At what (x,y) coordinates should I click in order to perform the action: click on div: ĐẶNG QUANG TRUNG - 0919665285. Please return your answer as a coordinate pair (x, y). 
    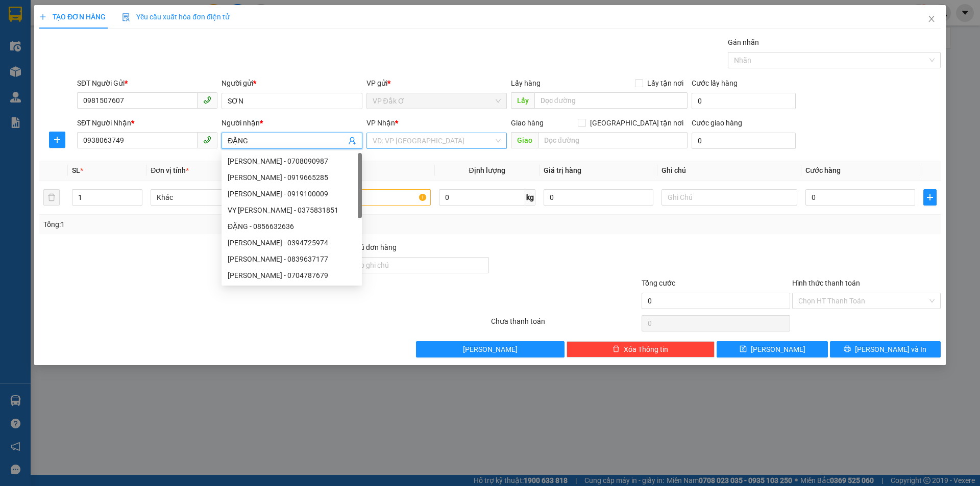
    Looking at the image, I should click on (291, 177).